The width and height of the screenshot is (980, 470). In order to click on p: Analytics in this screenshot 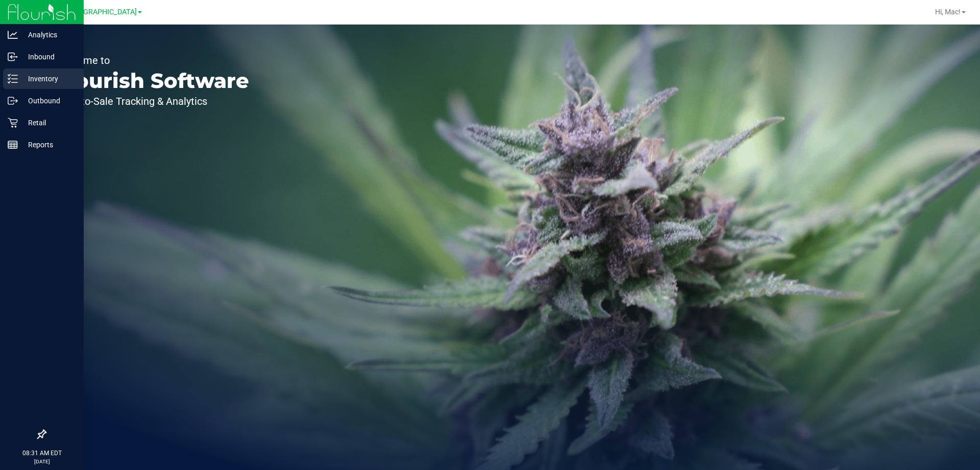, I will do `click(48, 34)`.